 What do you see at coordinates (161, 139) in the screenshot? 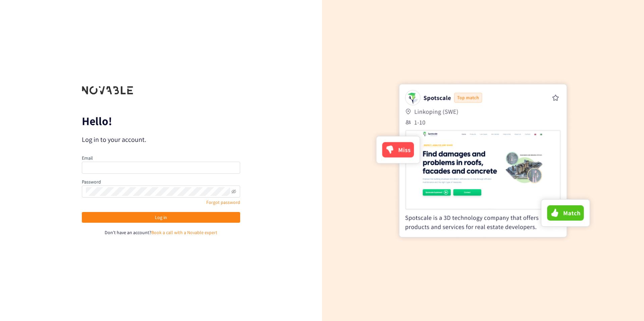
I see `p: Log in to your account.` at bounding box center [161, 139].